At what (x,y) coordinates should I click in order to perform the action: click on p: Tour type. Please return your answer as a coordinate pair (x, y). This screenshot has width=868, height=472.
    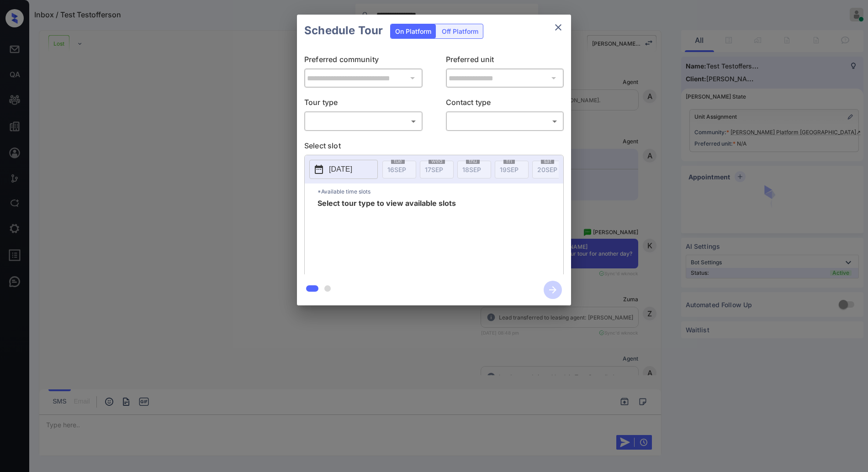
    Looking at the image, I should click on (363, 104).